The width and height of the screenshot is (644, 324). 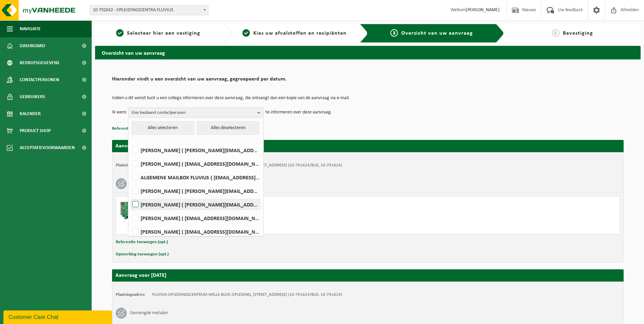 I want to click on p: Indien u dit wenst kunt u een collega informeren over deze aanvraag, die ontvangt dan een kopie v..., so click(x=368, y=98).